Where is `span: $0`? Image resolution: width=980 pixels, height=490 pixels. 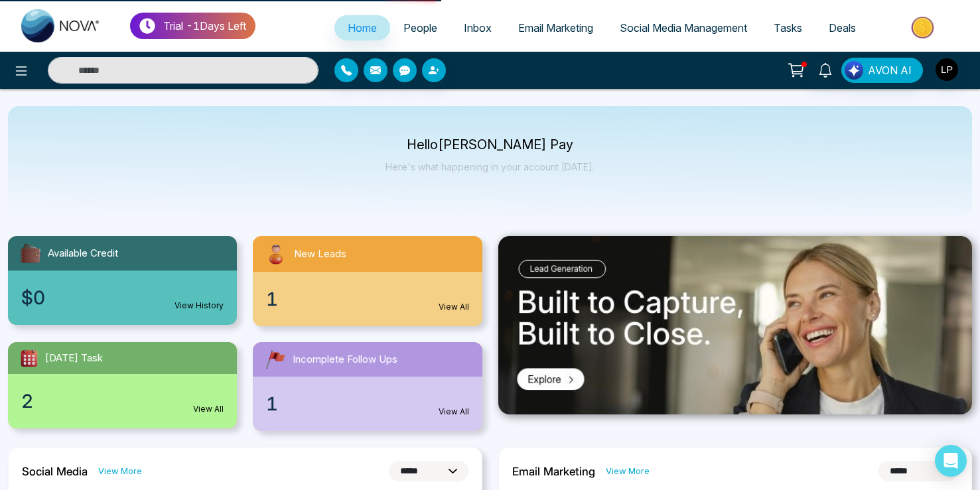 span: $0 is located at coordinates (33, 298).